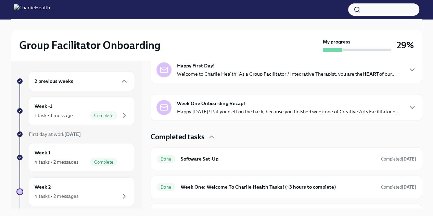 The image size is (433, 216). What do you see at coordinates (32, 10) in the screenshot?
I see `img: CharlieHealth` at bounding box center [32, 10].